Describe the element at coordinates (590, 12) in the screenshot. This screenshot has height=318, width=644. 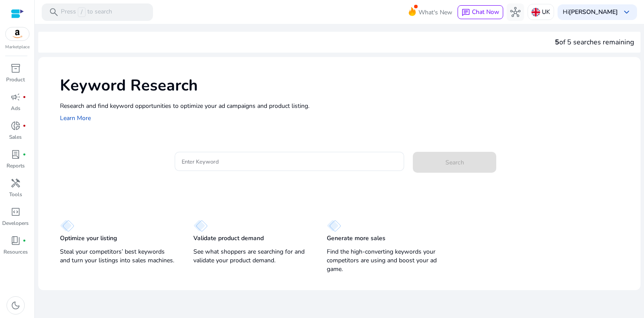
I see `p: Hi` at that location.